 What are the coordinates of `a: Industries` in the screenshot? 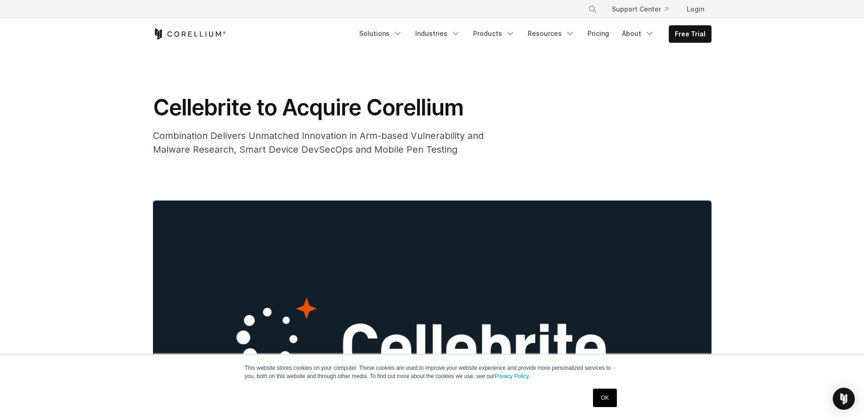 It's located at (438, 34).